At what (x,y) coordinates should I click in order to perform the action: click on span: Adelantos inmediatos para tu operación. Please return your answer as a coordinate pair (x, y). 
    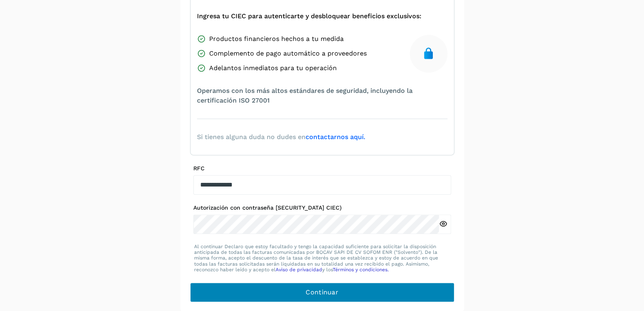
    Looking at the image, I should click on (273, 68).